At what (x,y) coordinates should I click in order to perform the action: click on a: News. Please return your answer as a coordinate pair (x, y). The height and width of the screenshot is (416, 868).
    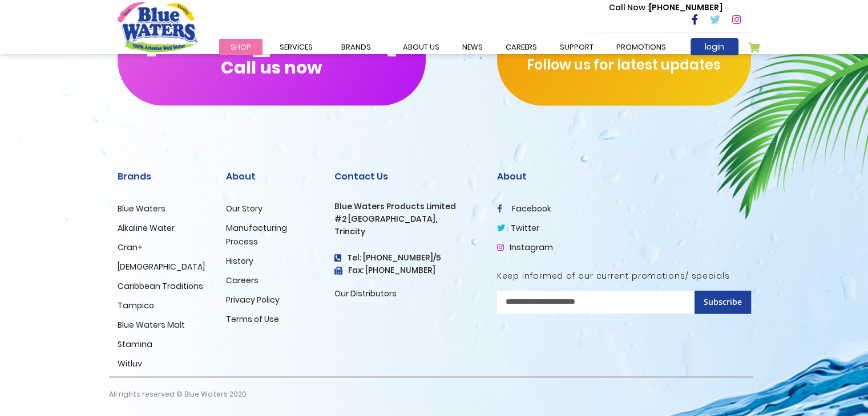
    Looking at the image, I should click on (472, 47).